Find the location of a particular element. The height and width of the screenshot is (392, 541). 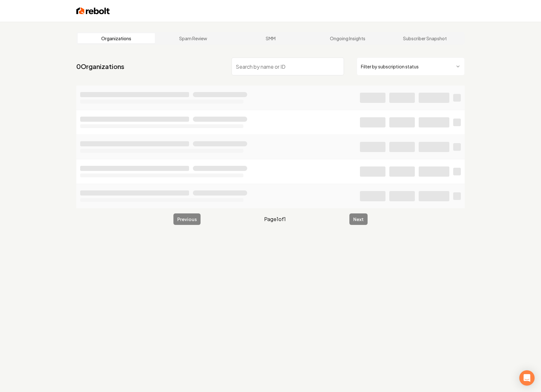

div: Open Intercom Messenger is located at coordinates (527, 378).